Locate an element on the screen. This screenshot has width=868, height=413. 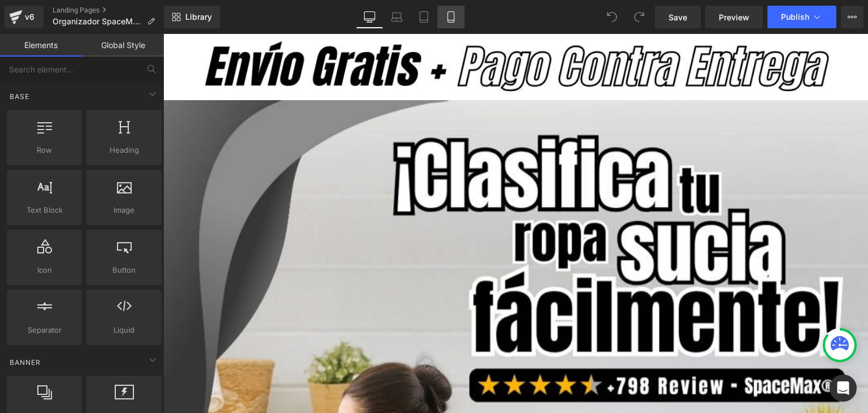
span: Row is located at coordinates (44, 150).